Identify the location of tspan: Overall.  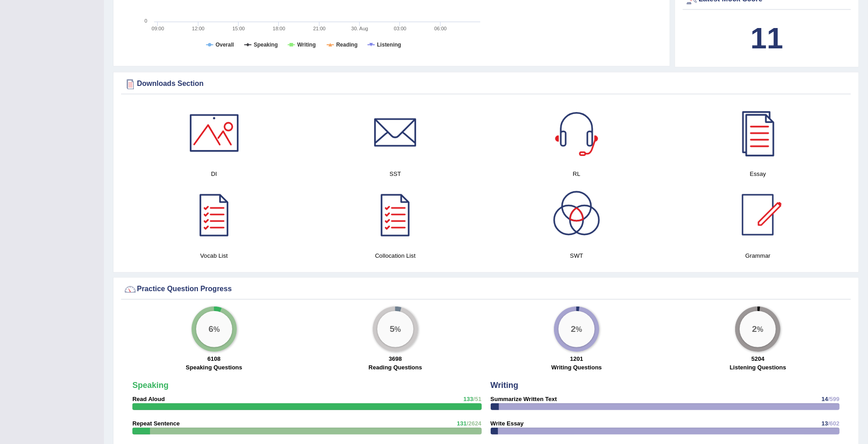
(225, 45).